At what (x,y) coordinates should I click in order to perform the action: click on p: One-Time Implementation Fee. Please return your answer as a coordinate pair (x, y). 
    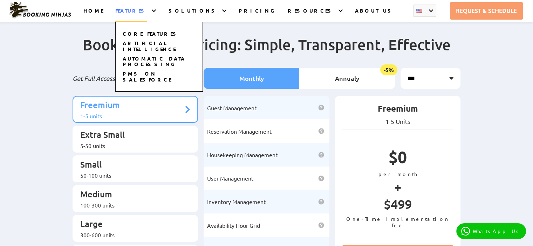
    Looking at the image, I should click on (398, 222).